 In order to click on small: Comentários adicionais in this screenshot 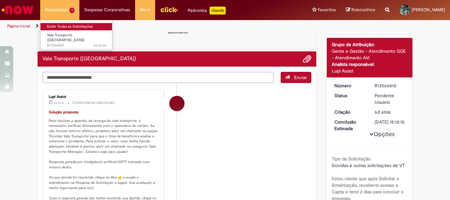, I will do `click(94, 102)`.